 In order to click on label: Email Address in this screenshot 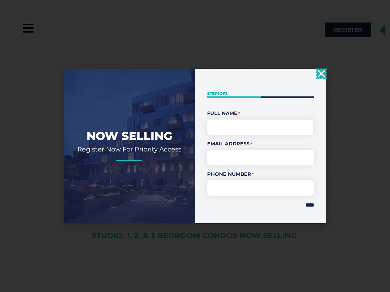, I will do `click(260, 144)`.